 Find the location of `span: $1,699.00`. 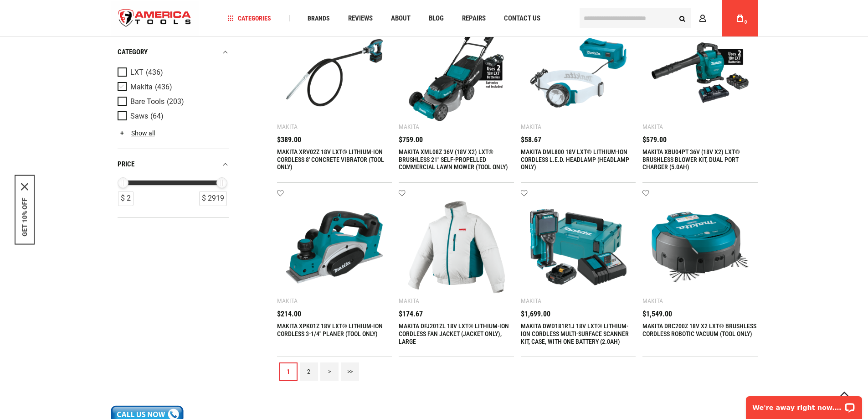

span: $1,699.00 is located at coordinates (535, 314).